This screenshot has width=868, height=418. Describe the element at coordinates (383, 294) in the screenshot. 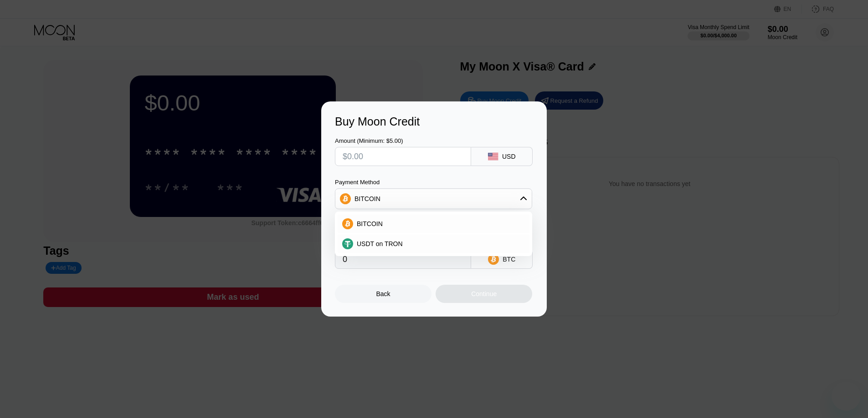

I see `div: Back` at that location.